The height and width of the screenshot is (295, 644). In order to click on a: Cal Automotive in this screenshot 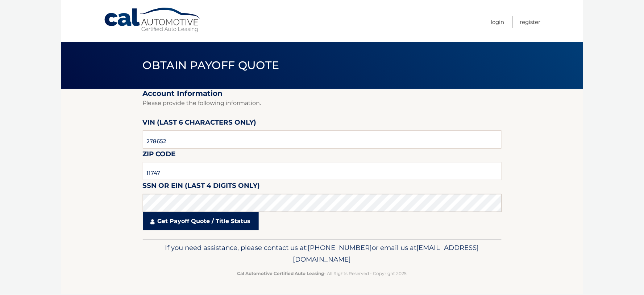, I will do `click(153, 20)`.